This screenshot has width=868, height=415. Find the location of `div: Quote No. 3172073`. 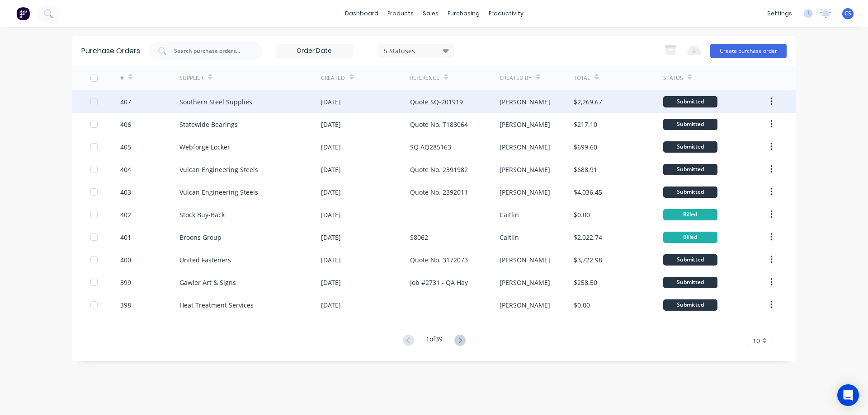

div: Quote No. 3172073 is located at coordinates (439, 260).